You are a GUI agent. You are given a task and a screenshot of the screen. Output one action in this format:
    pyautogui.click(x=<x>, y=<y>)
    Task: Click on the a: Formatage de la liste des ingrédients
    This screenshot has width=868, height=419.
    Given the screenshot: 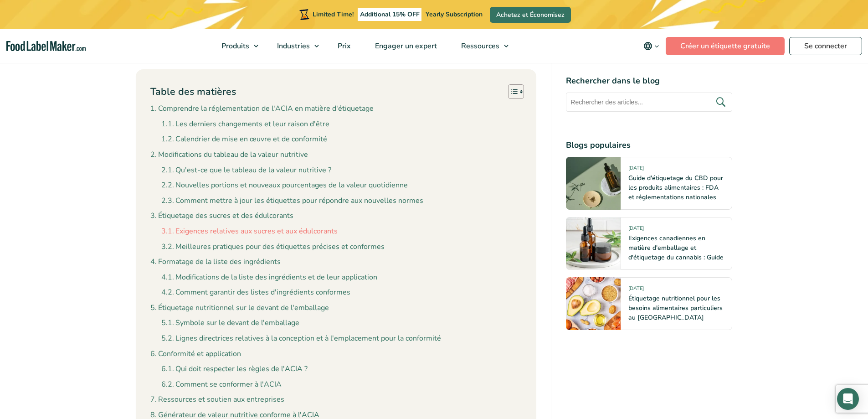 What is the action you would take?
    pyautogui.click(x=215, y=262)
    